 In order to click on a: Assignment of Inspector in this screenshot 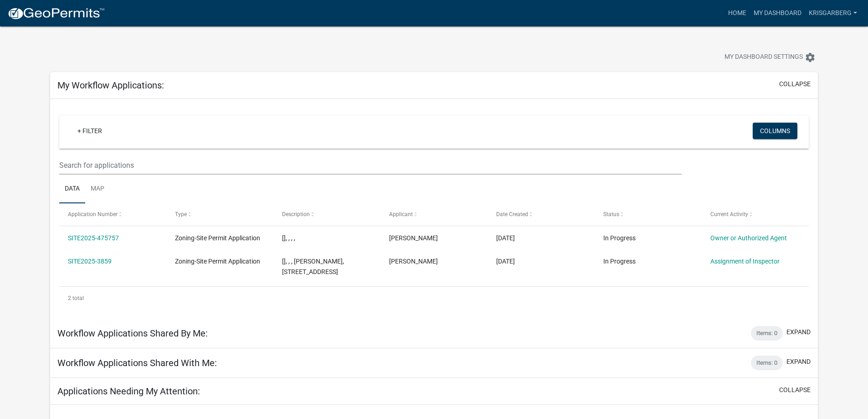, I will do `click(745, 261)`.